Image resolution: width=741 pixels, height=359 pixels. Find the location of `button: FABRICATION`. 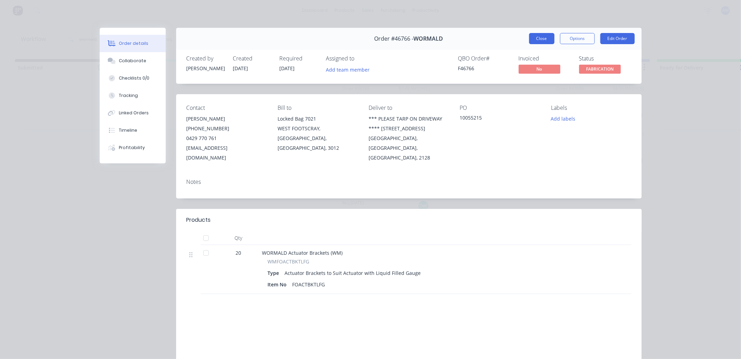

button: FABRICATION is located at coordinates (600, 70).